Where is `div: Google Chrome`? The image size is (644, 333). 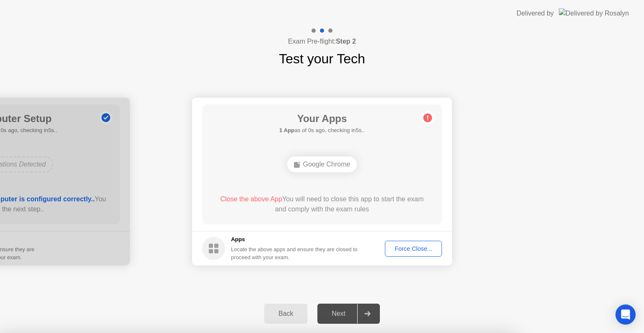 div: Google Chrome is located at coordinates (322, 165).